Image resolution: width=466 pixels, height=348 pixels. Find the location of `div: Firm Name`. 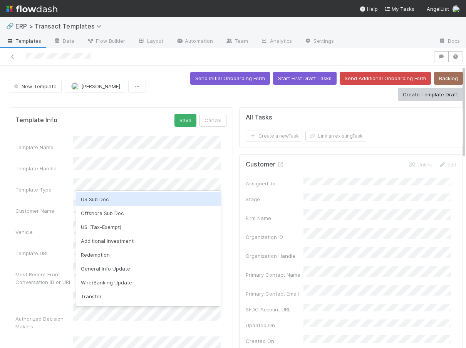

div: Firm Name is located at coordinates (275, 218).